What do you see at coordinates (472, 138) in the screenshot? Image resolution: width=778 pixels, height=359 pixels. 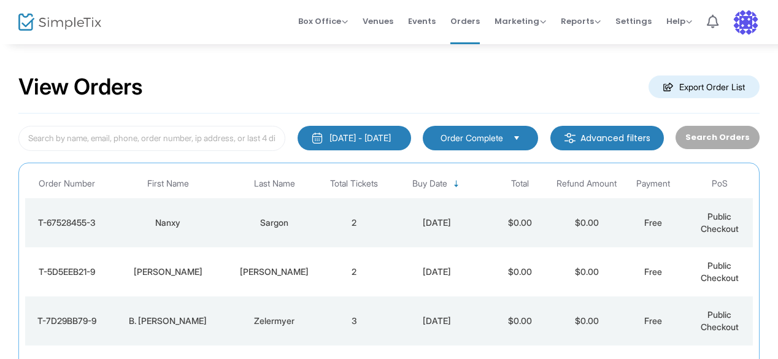 I see `span: Order Complete` at bounding box center [472, 138].